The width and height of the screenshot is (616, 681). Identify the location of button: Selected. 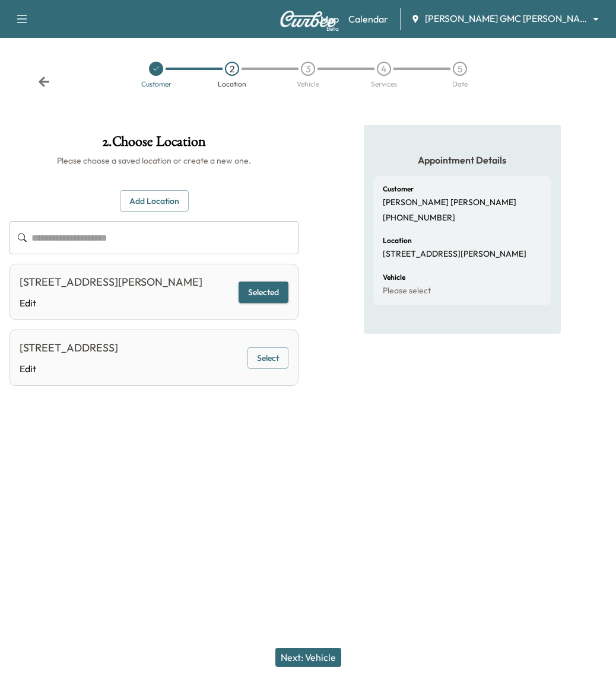
(263, 292).